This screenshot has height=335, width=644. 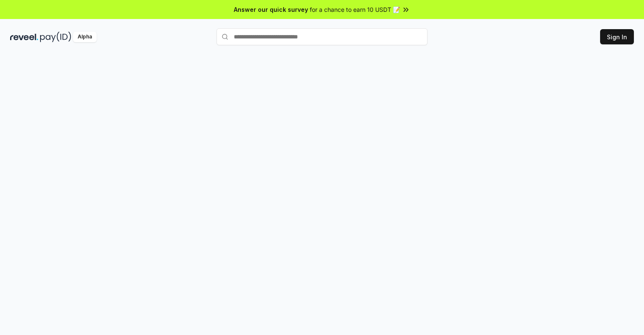 I want to click on button: Sign In, so click(x=617, y=37).